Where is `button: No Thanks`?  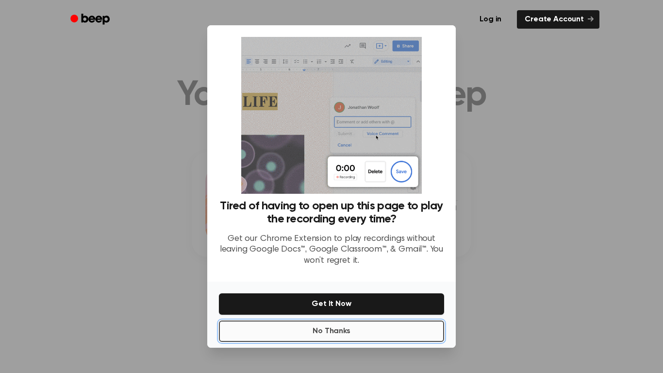 button: No Thanks is located at coordinates (331, 331).